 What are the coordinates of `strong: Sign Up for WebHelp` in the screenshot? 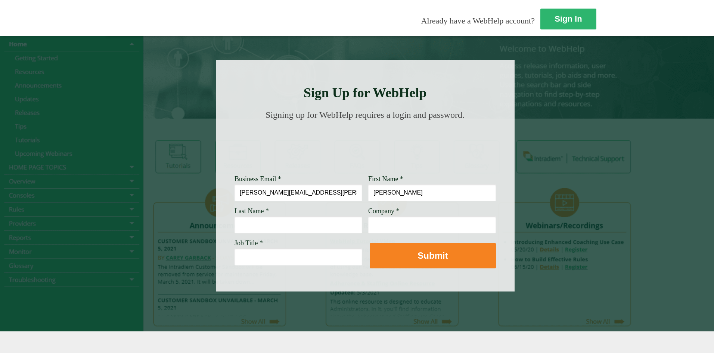 It's located at (365, 93).